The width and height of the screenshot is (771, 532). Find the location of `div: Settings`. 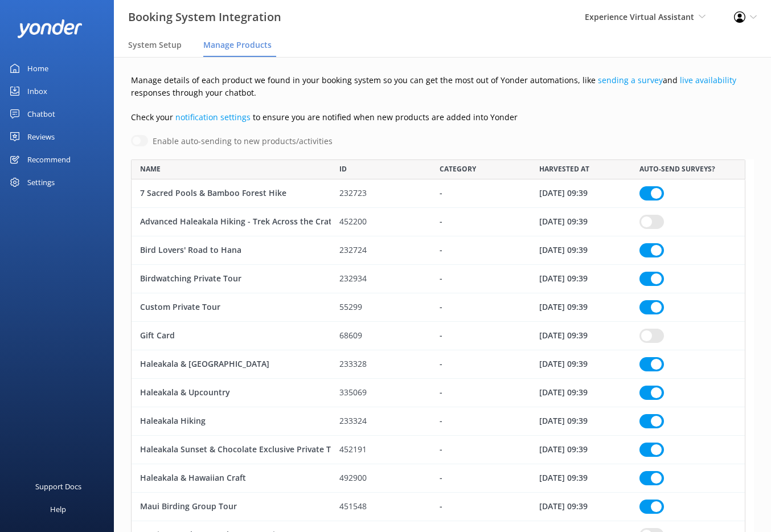

div: Settings is located at coordinates (41, 182).